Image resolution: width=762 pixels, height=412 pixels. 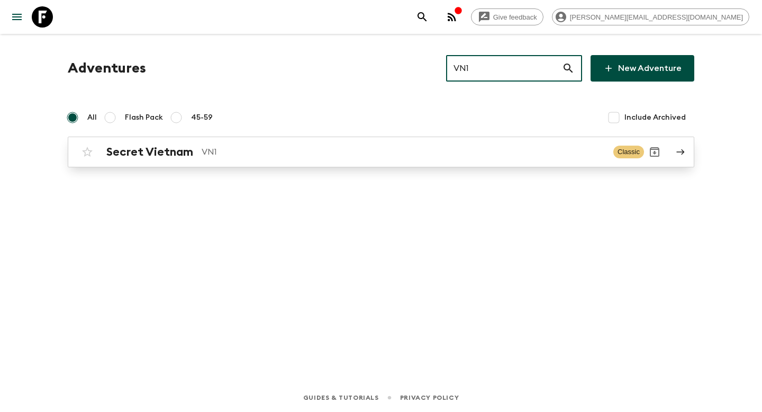 What do you see at coordinates (642, 68) in the screenshot?
I see `a: New Adventure` at bounding box center [642, 68].